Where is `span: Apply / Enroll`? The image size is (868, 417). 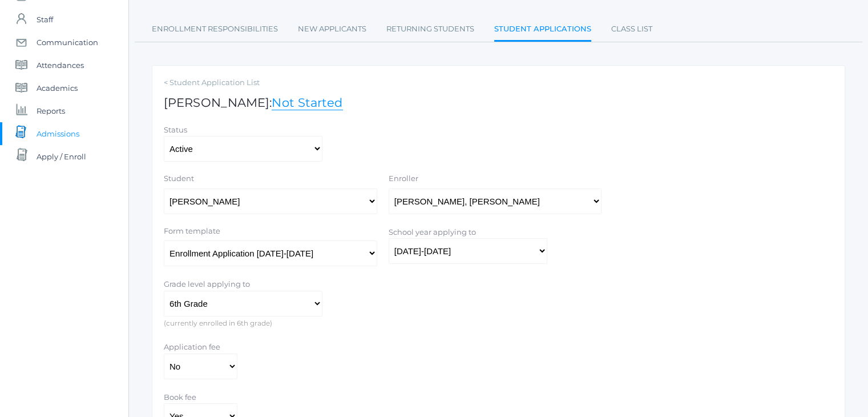
span: Apply / Enroll is located at coordinates (61, 156).